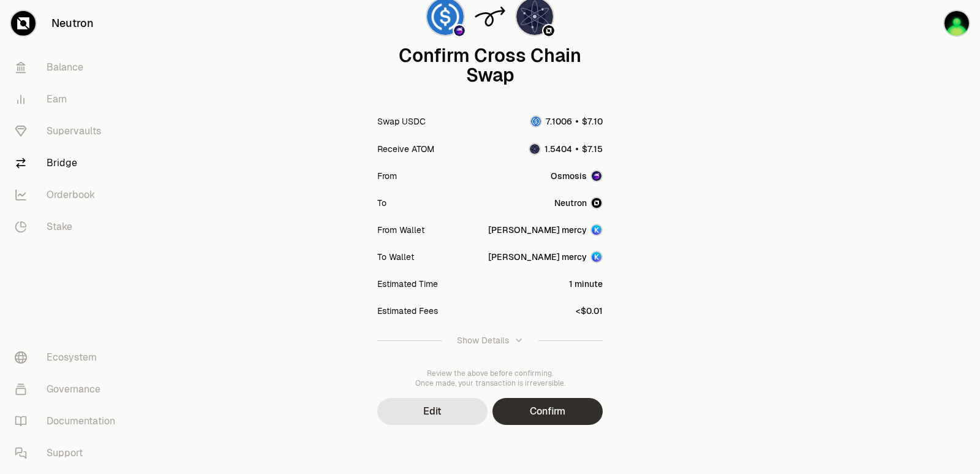 This screenshot has height=474, width=980. Describe the element at coordinates (68, 68) in the screenshot. I see `a: Balance` at that location.